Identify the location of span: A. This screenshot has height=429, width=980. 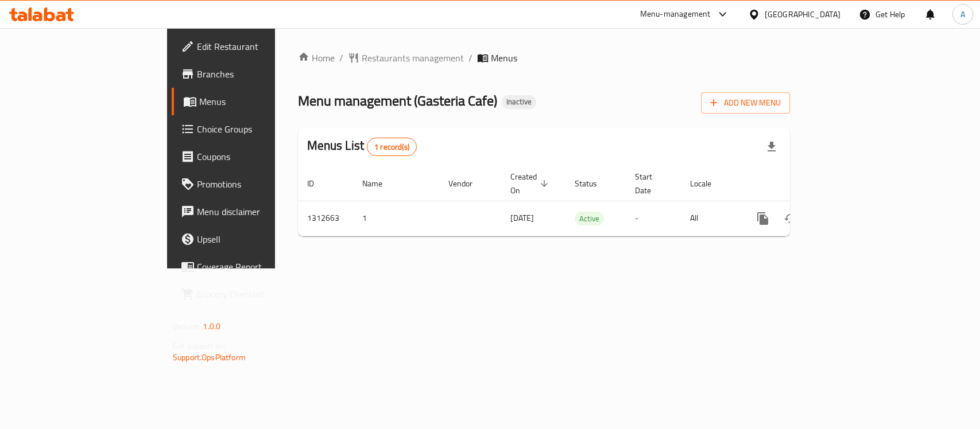
(963, 14).